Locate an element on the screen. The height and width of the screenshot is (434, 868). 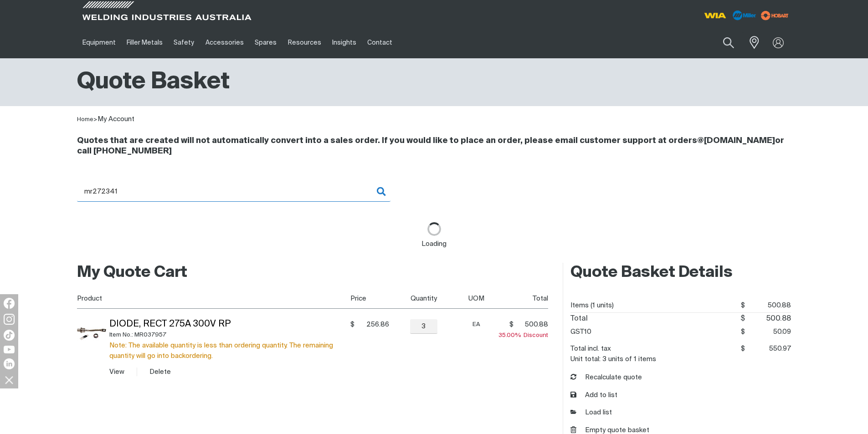
a: Safety is located at coordinates (184, 43).